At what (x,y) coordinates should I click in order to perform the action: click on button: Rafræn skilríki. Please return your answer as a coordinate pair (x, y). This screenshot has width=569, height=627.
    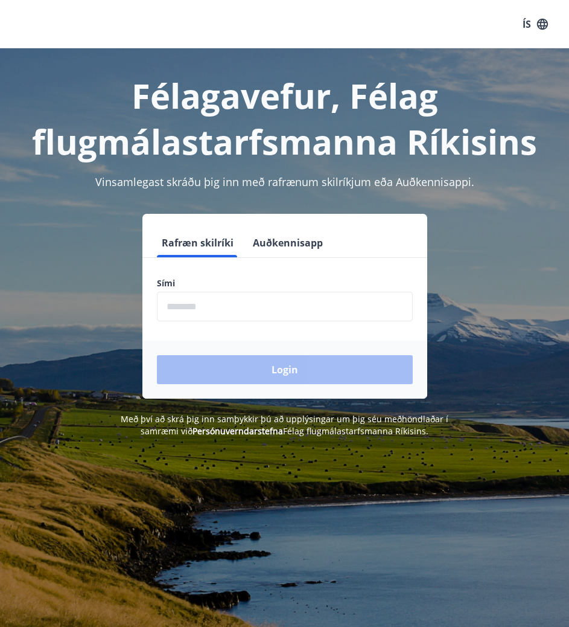
    Looking at the image, I should click on (197, 243).